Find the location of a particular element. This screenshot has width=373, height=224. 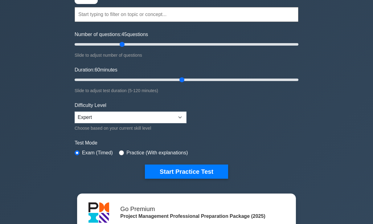

label: Difficulty Level is located at coordinates (90, 106).